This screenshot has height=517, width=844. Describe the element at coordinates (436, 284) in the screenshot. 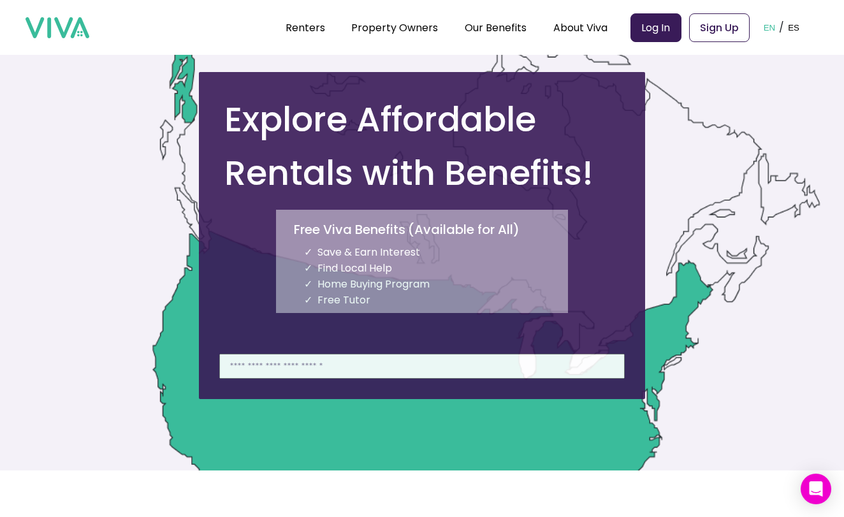

I see `li: Home Buying Program` at that location.